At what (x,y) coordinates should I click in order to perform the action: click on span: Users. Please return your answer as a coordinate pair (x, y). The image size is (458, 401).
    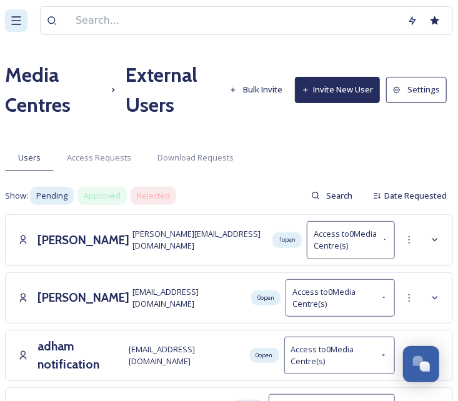
    Looking at the image, I should click on (29, 157).